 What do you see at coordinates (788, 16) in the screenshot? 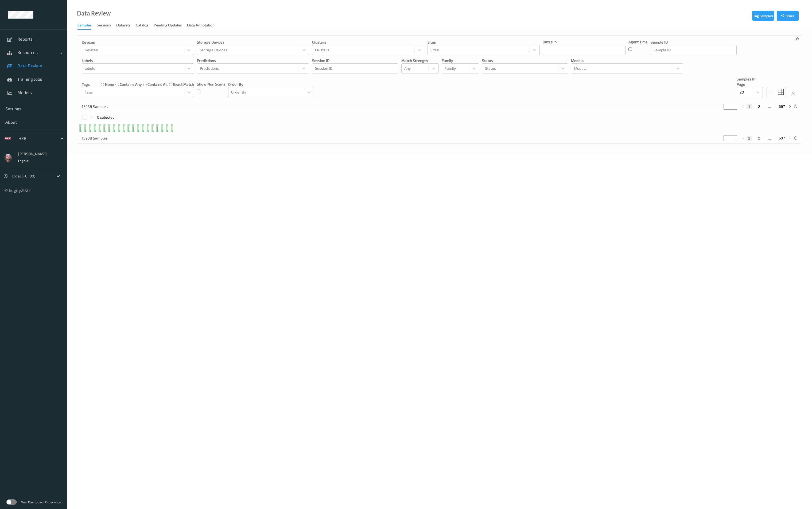
I see `button: Share` at bounding box center [788, 16].